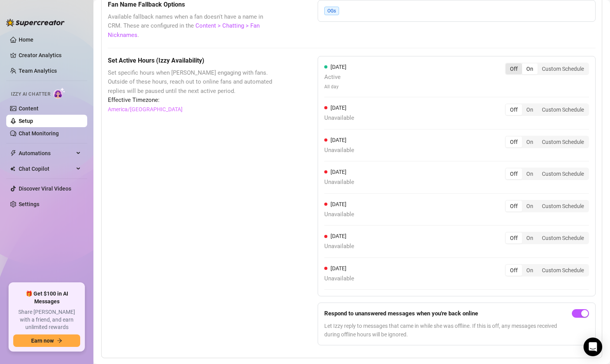 The height and width of the screenshot is (364, 610). What do you see at coordinates (30, 94) in the screenshot?
I see `span: Izzy AI Chatter` at bounding box center [30, 94].